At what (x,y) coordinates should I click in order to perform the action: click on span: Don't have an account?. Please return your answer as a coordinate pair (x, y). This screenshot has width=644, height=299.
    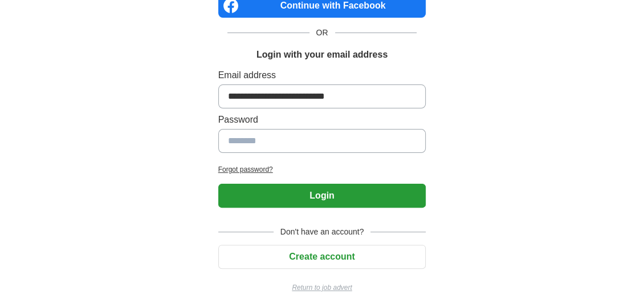
    Looking at the image, I should click on (322, 232).